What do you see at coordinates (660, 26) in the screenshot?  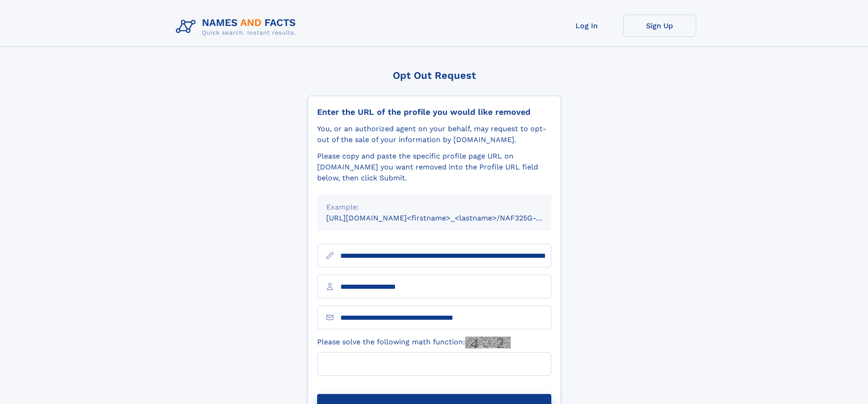 I see `a: Sign Up` at bounding box center [660, 26].